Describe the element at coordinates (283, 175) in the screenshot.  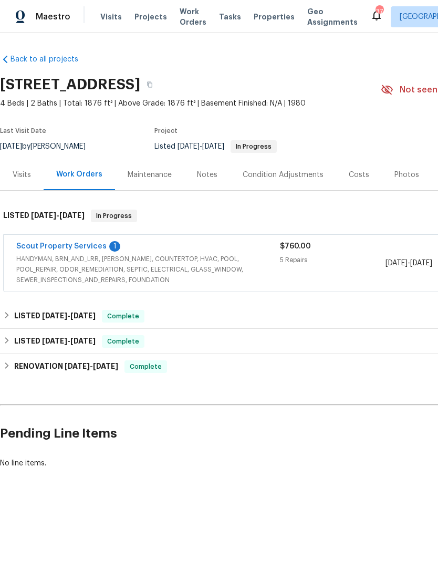
I see `div: Condition Adjustments` at that location.